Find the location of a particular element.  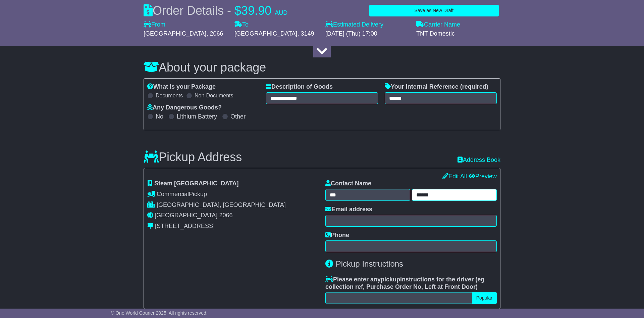

span: , 3149 is located at coordinates (306, 34).